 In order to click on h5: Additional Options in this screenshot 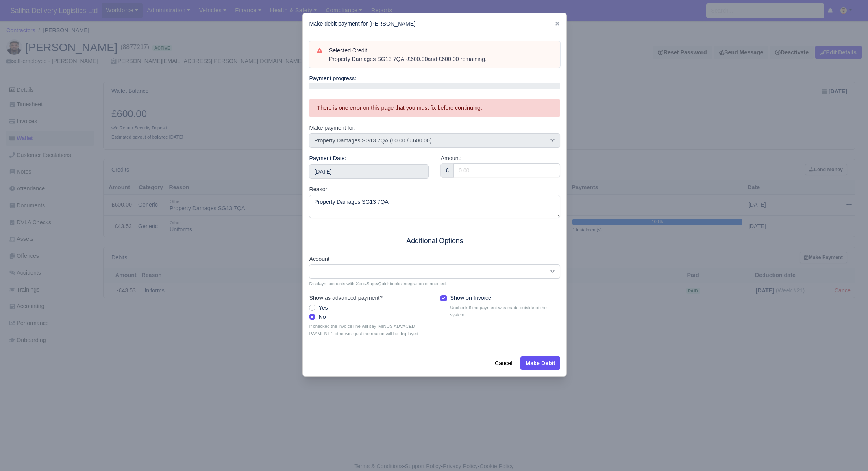, I will do `click(435, 241)`.